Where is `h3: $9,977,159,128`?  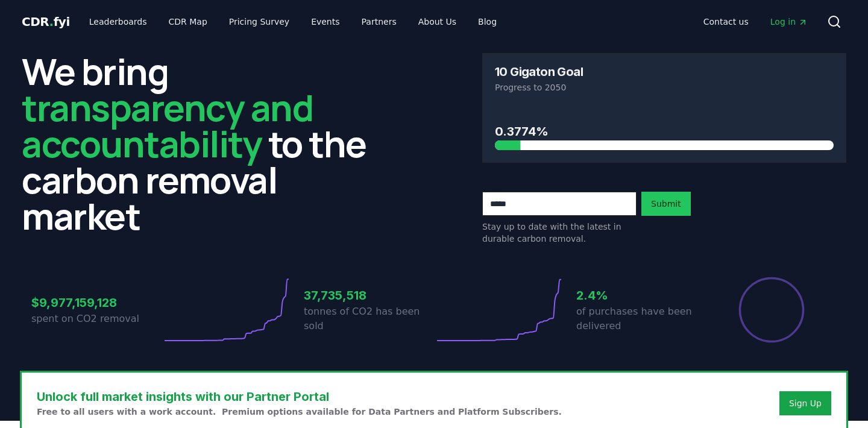
h3: $9,977,159,128 is located at coordinates (97, 303).